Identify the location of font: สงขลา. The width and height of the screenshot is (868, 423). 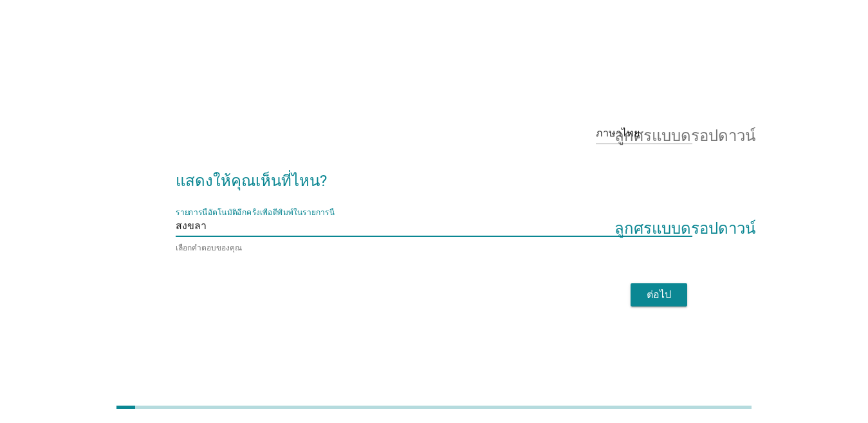
(191, 225).